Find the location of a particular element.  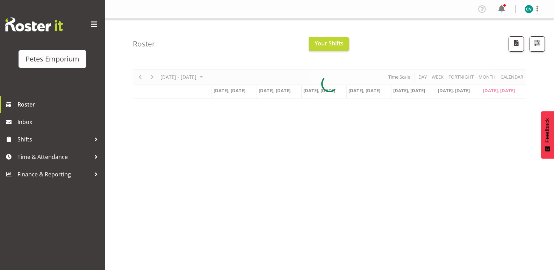

img: Rosterit website logo is located at coordinates (34, 24).